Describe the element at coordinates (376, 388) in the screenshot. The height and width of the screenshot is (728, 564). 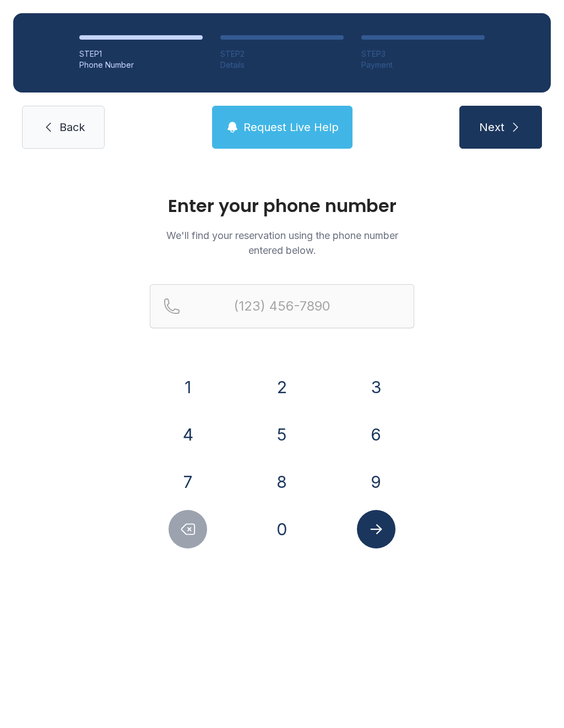
I see `button: 3` at that location.